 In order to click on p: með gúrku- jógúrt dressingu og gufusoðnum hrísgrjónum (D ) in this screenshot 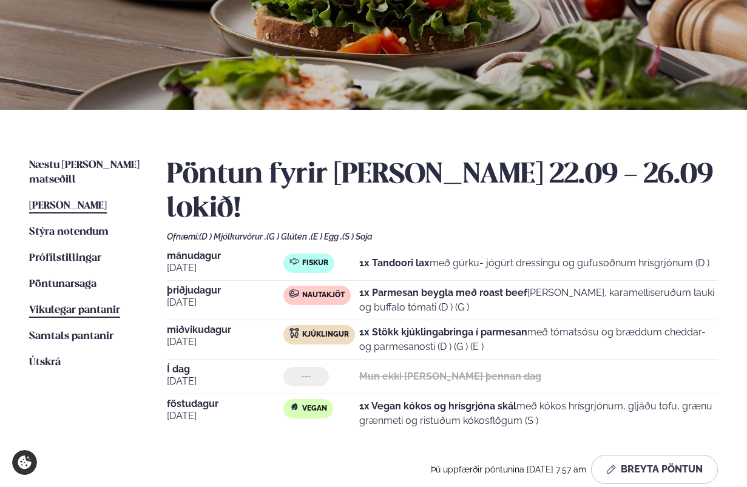, I will do `click(534, 263)`.